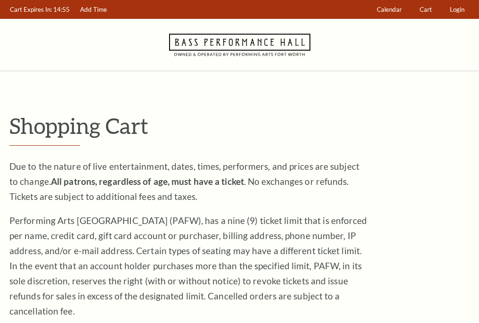 This screenshot has height=323, width=479. I want to click on span: Cart, so click(426, 9).